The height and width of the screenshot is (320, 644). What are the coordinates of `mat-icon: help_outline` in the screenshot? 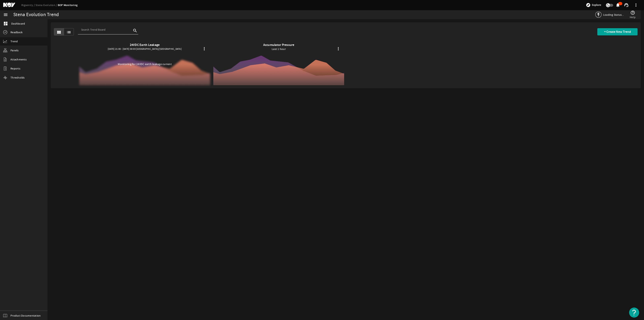 It's located at (633, 13).